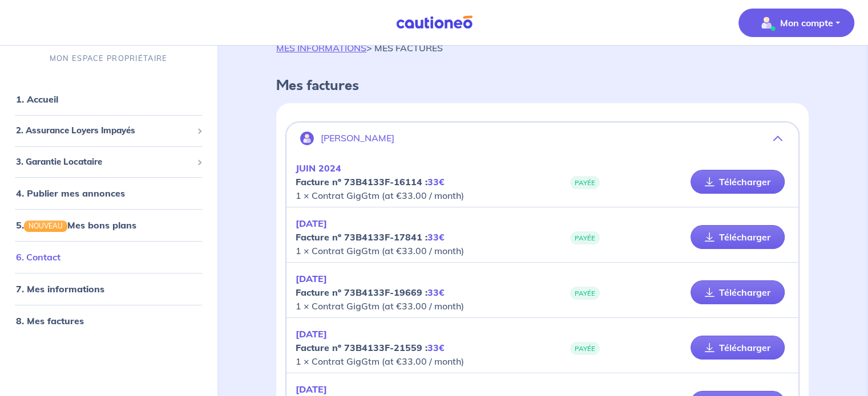 The height and width of the screenshot is (396, 868). I want to click on div: 4. Publier mes annonces, so click(109, 194).